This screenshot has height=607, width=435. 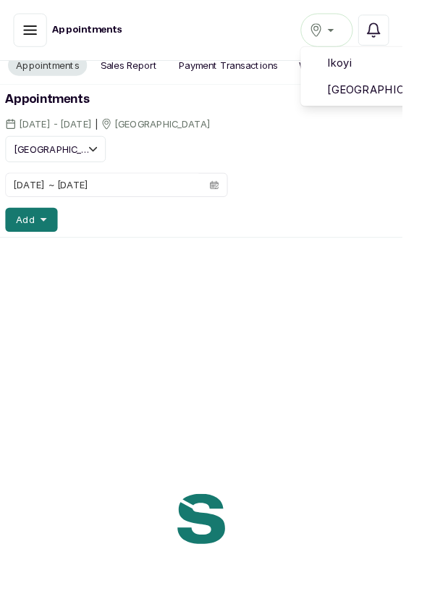 What do you see at coordinates (371, 70) in the screenshot?
I see `button: Wallet Transactions` at bounding box center [371, 70].